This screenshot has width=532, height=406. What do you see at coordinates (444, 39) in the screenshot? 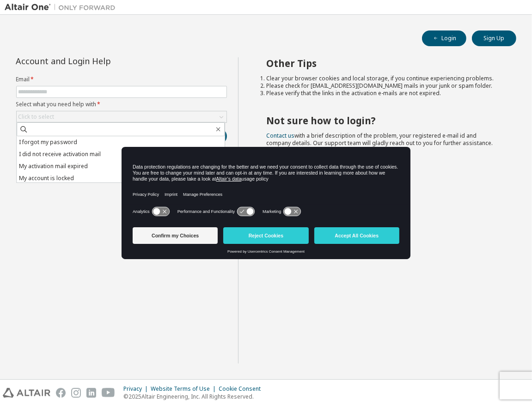
I see `button: Login` at bounding box center [444, 39].